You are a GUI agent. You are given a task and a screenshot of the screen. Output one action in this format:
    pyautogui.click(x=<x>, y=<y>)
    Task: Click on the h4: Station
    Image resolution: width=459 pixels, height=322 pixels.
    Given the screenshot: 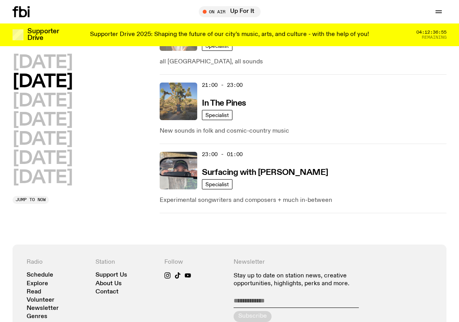 What is the action you would take?
    pyautogui.click(x=126, y=262)
    